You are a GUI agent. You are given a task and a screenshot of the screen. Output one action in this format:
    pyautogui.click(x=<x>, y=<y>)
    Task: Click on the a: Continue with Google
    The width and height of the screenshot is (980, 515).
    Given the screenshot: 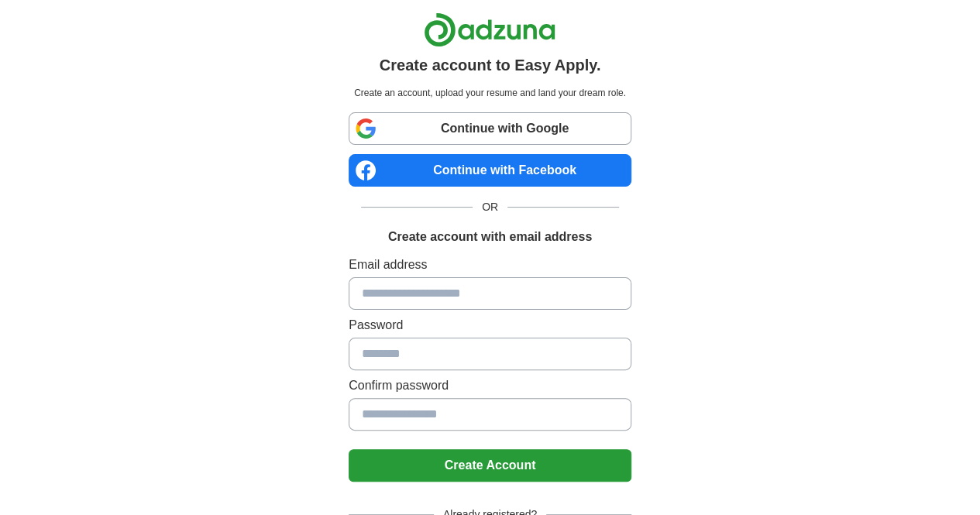 What is the action you would take?
    pyautogui.click(x=490, y=129)
    